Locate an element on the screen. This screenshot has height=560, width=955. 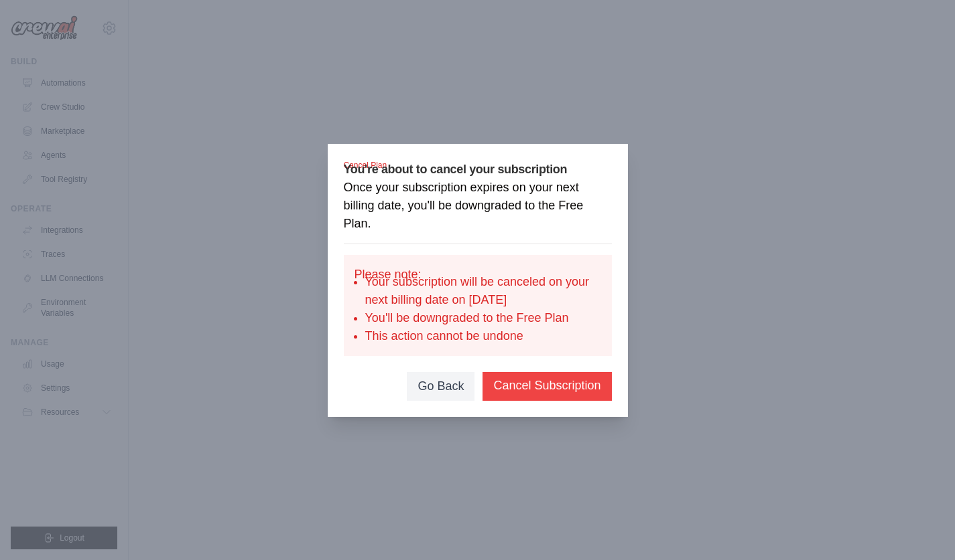
div: Chat Widget is located at coordinates (921, 528).